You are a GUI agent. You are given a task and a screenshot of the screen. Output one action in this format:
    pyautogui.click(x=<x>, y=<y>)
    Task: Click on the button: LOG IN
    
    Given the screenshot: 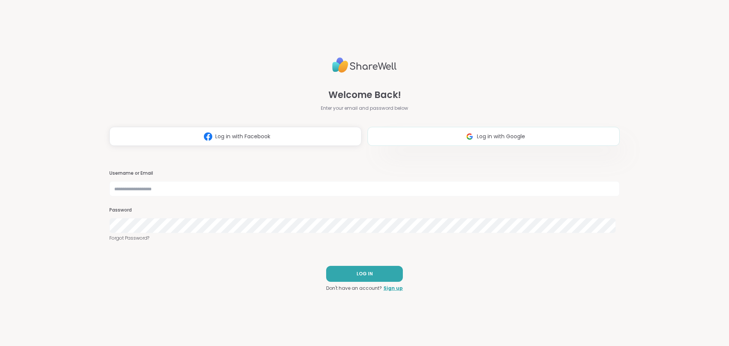 What is the action you would take?
    pyautogui.click(x=364, y=274)
    